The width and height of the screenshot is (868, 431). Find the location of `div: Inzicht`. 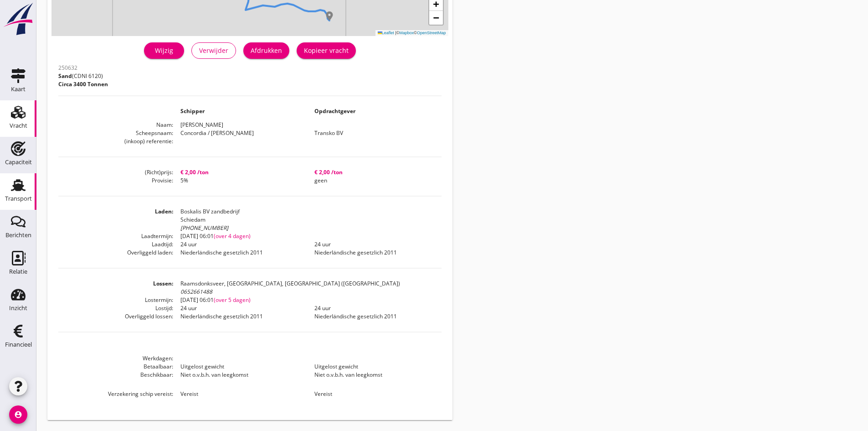

div: Inzicht is located at coordinates (18, 308).